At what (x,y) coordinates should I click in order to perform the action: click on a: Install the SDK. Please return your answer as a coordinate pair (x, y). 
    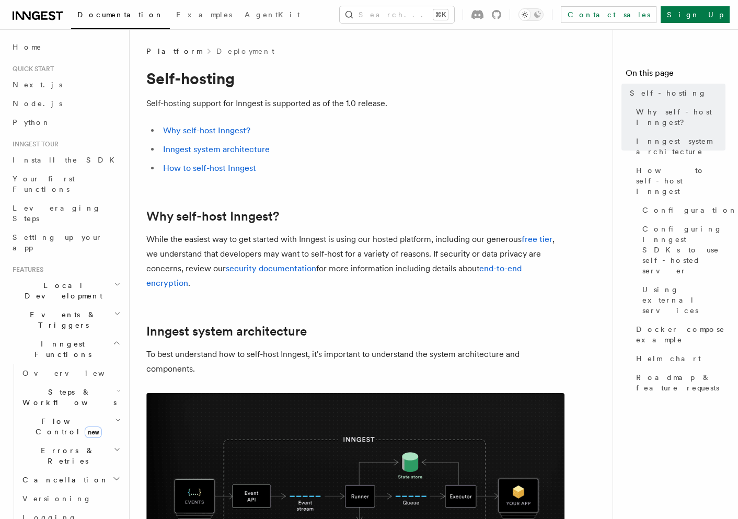
    Looking at the image, I should click on (65, 160).